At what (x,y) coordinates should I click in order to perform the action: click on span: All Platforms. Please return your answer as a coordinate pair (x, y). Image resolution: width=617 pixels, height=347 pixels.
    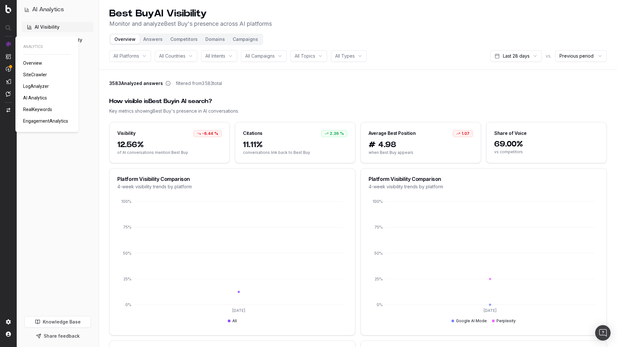
    Looking at the image, I should click on (126, 56).